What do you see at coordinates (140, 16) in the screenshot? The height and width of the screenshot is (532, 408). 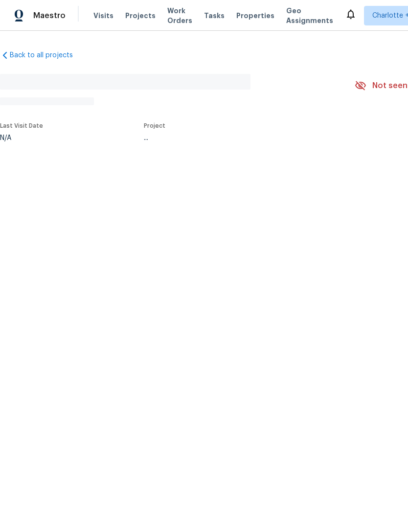 I see `span: Projects` at bounding box center [140, 16].